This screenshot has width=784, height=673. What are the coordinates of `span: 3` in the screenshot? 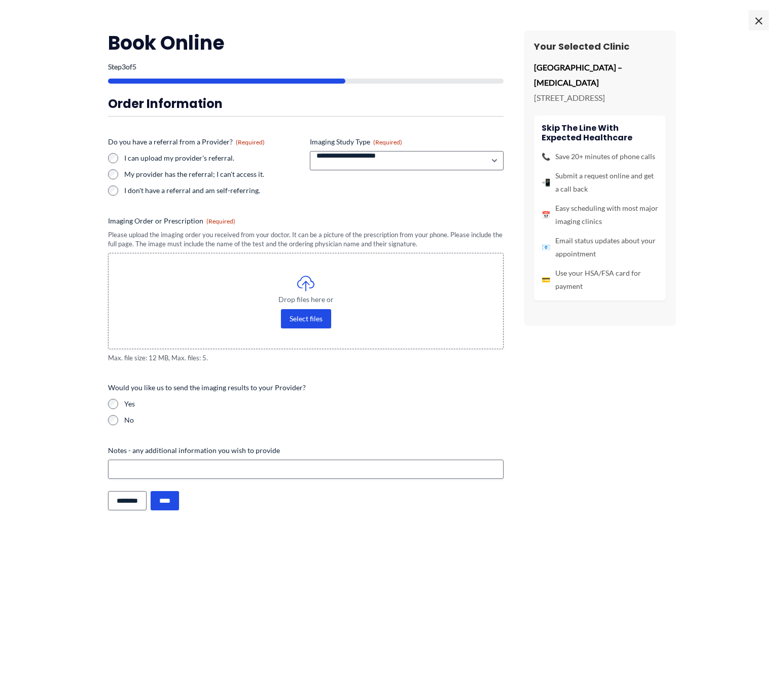 It's located at (123, 66).